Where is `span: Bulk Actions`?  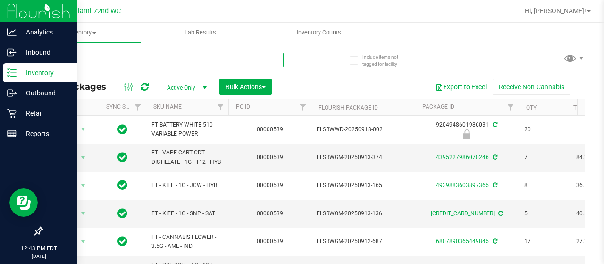 span: Bulk Actions is located at coordinates (245, 87).